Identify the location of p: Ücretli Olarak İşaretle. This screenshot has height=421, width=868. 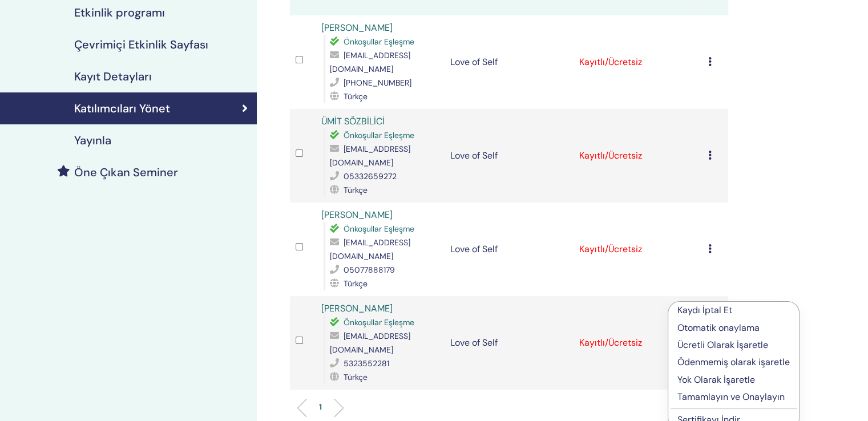
(733, 345).